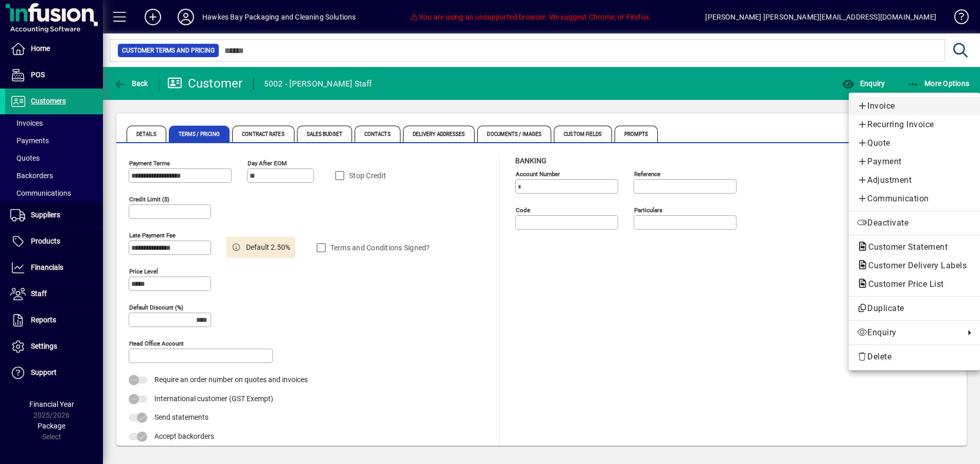  What do you see at coordinates (914, 106) in the screenshot?
I see `span: Invoice` at bounding box center [914, 106].